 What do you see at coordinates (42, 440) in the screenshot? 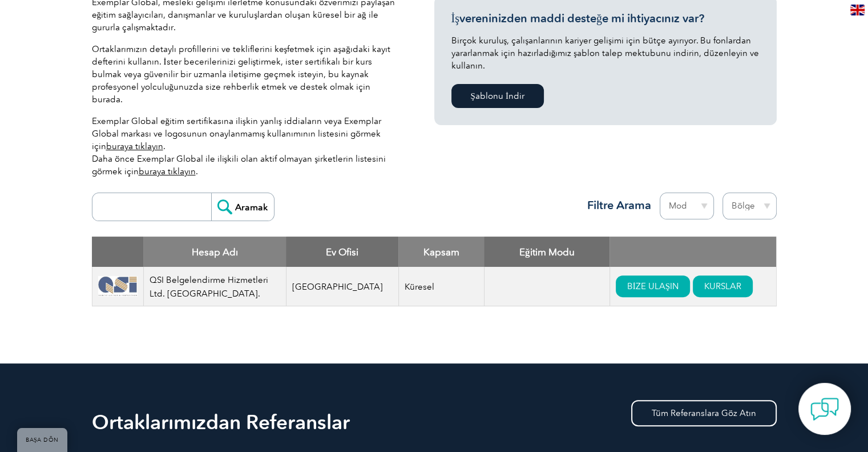
I see `a: BAŞA DÖN` at bounding box center [42, 440].